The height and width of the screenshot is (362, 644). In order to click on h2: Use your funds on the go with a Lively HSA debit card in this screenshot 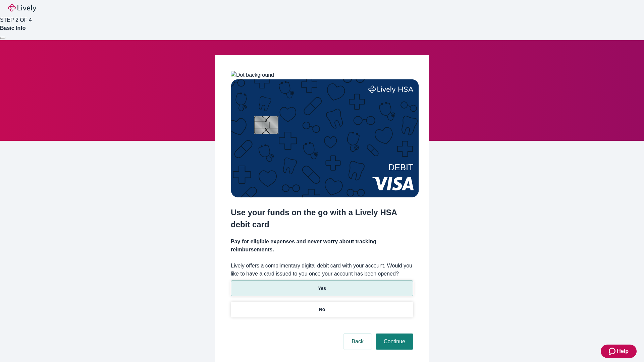, I will do `click(322, 218)`.